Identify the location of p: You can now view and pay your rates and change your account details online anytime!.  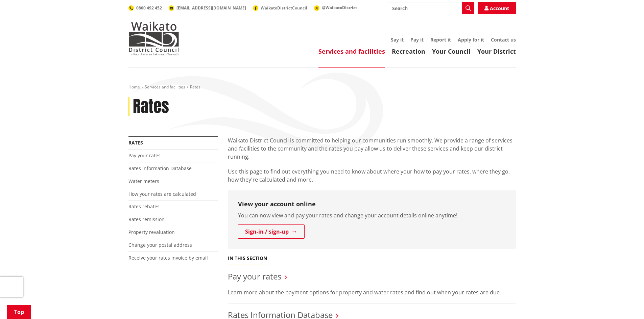
(372, 215).